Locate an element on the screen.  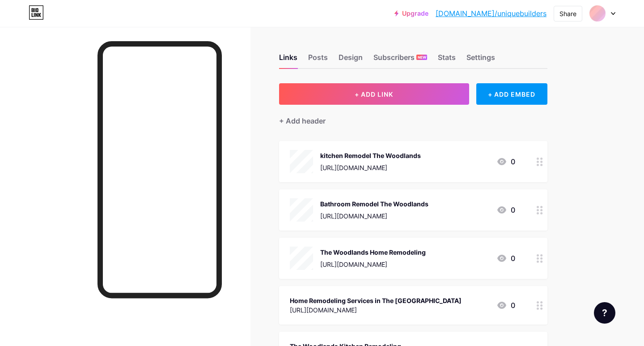
a: Upgrade is located at coordinates (412, 13).